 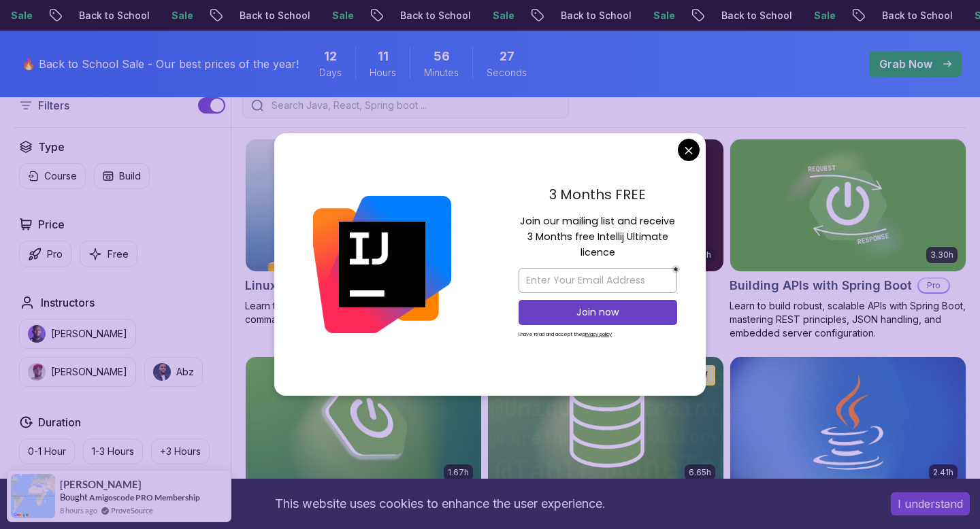 What do you see at coordinates (78, 510) in the screenshot?
I see `span: 8 hours ago` at bounding box center [78, 510].